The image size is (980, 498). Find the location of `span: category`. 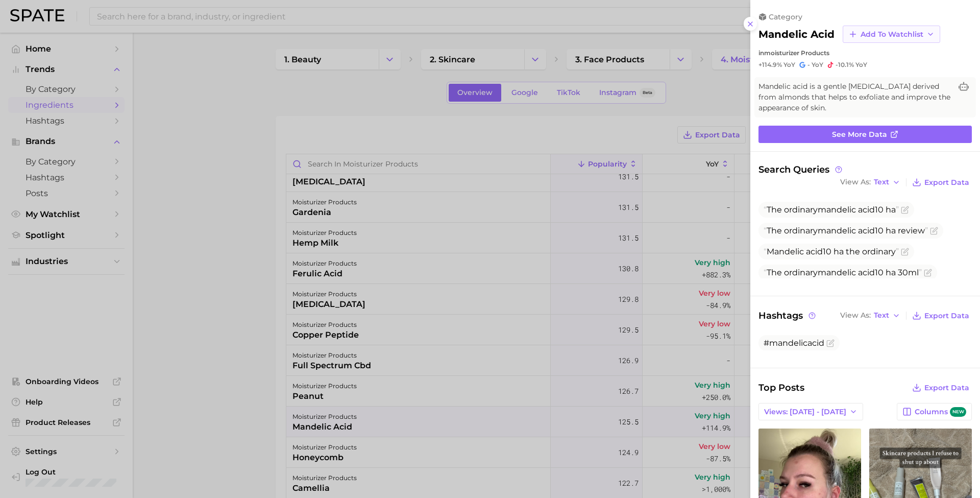

span: category is located at coordinates (786, 17).